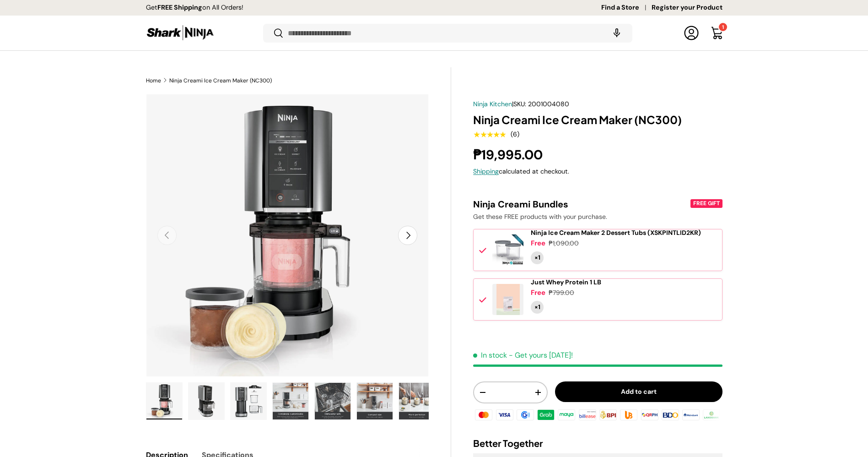 The height and width of the screenshot is (457, 868). What do you see at coordinates (711, 414) in the screenshot?
I see `img: landbank` at bounding box center [711, 414].